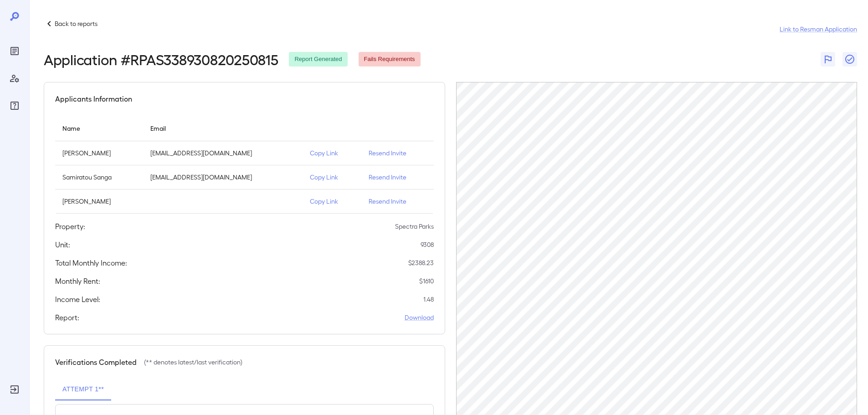  I want to click on button: Attempt 1**, so click(83, 390).